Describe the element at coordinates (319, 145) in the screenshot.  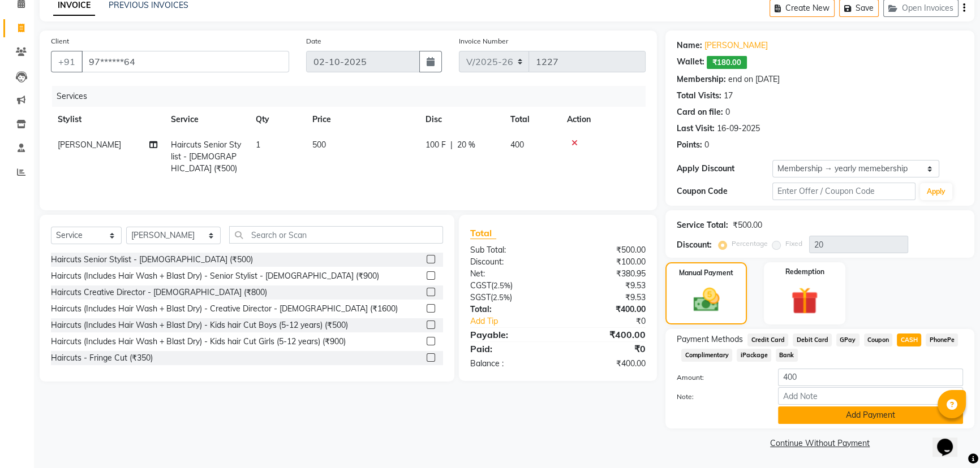
I see `span: 500` at that location.